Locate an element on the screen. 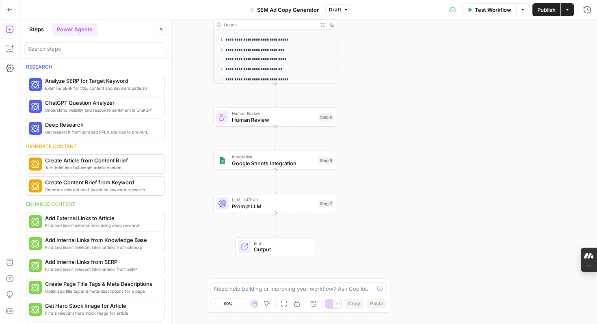 This screenshot has width=597, height=324. span: Google Sheets Integration is located at coordinates (273, 163).